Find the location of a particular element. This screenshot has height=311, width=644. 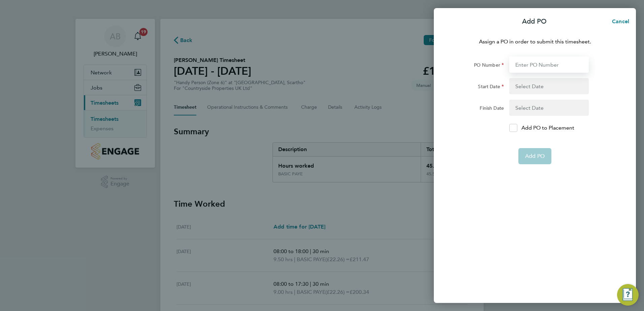

input: Enter PO Number is located at coordinates (549, 64).